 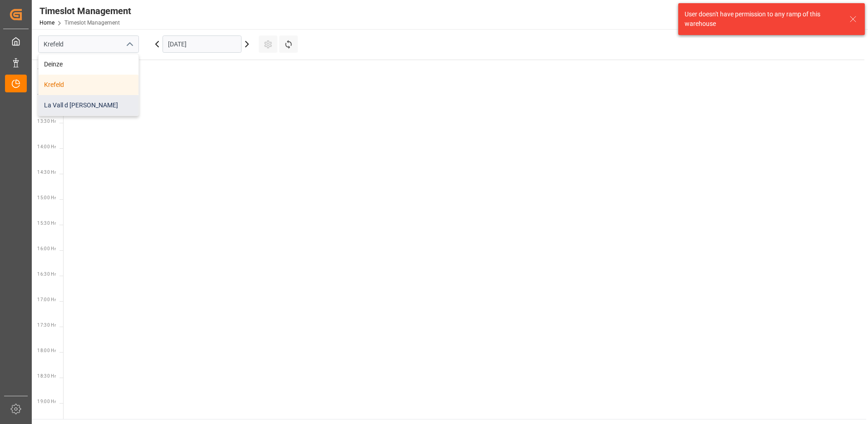 What do you see at coordinates (46, 350) in the screenshot?
I see `span: 18:00 Hr` at bounding box center [46, 350].